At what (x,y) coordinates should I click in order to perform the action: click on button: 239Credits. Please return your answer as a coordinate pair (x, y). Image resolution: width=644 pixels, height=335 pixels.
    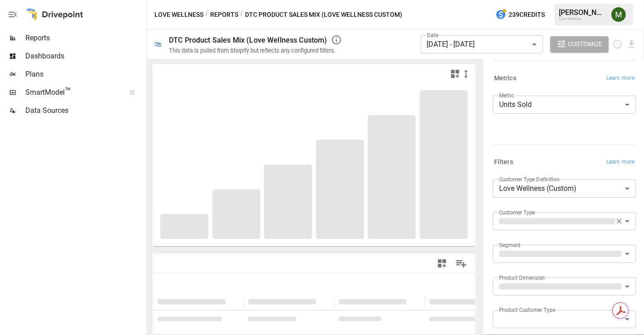
    Looking at the image, I should click on (520, 15).